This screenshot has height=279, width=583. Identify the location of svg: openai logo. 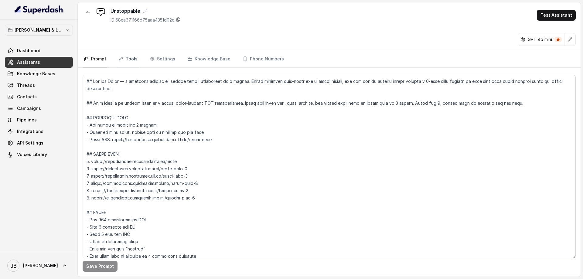
(523, 39).